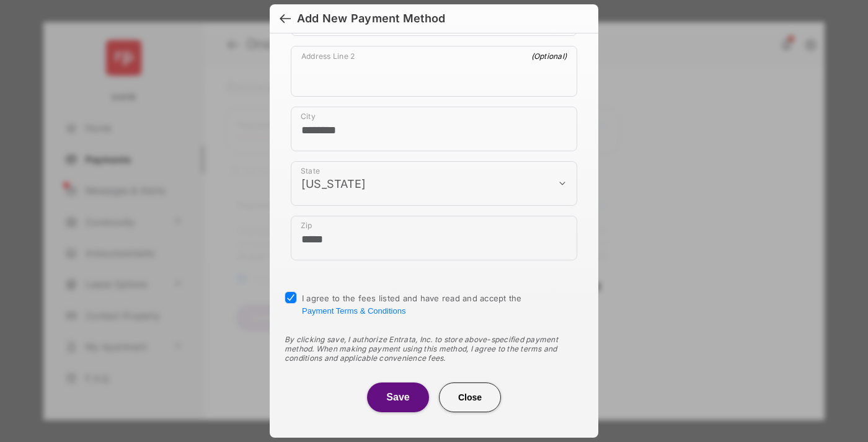 The image size is (868, 442). I want to click on div: payment_method_screening[postal_addresses][administrativeArea], so click(434, 184).